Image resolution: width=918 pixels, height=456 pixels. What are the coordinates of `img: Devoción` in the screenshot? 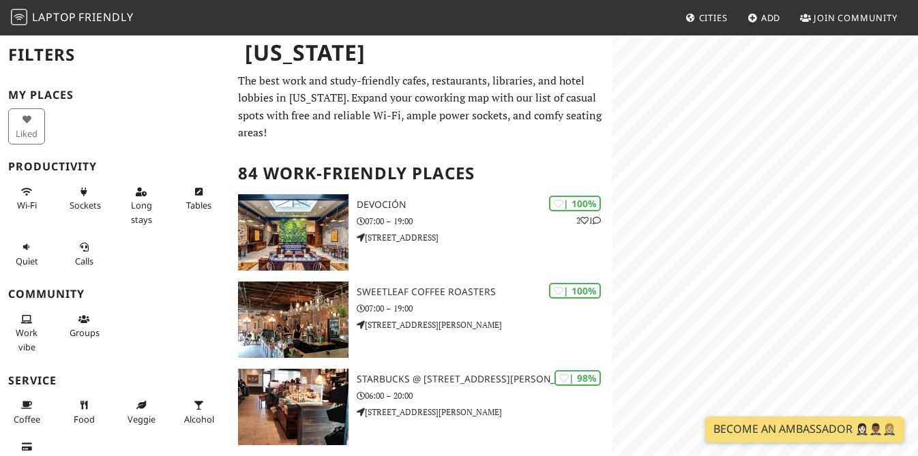 It's located at (293, 232).